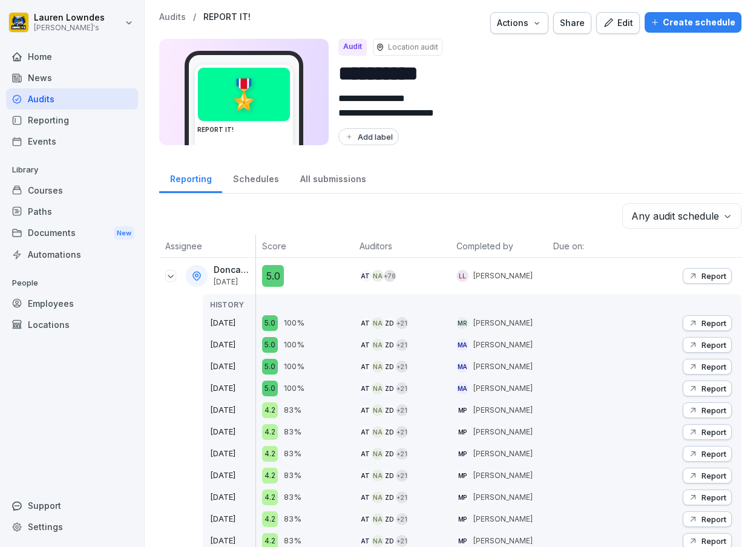 The height and width of the screenshot is (547, 756). I want to click on a: All submissions, so click(333, 177).